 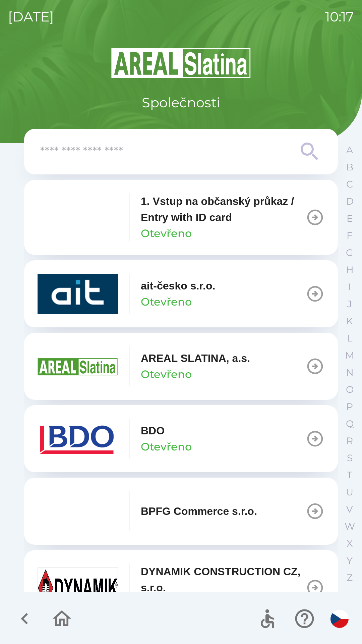 What do you see at coordinates (350, 218) in the screenshot?
I see `p: E` at bounding box center [350, 218].